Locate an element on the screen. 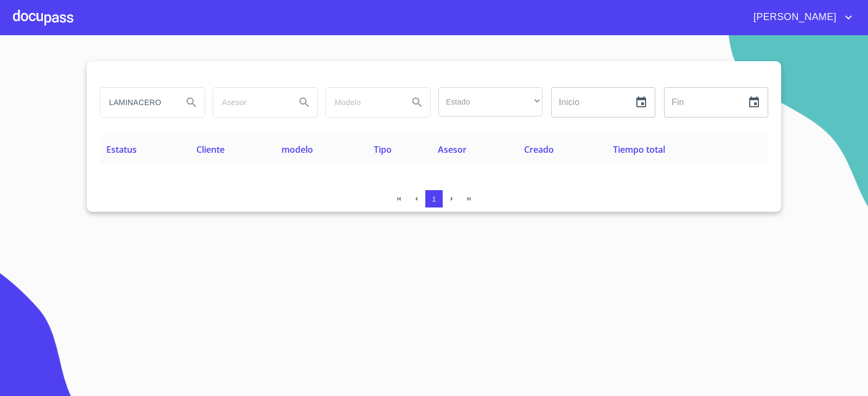 The height and width of the screenshot is (396, 868). span: modelo is located at coordinates (297, 149).